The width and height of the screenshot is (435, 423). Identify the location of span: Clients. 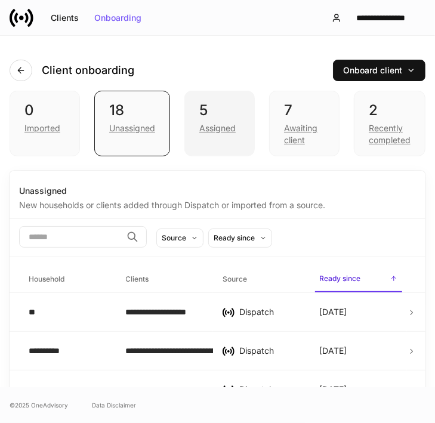
(165, 279).